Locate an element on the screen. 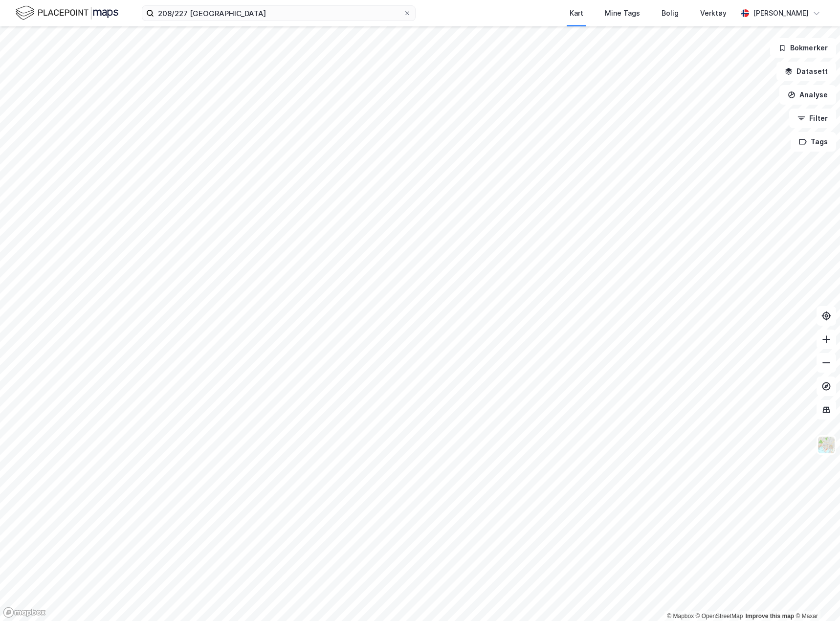  a: Improve this map is located at coordinates (770, 616).